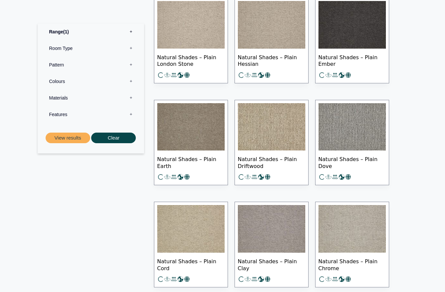  What do you see at coordinates (272, 60) in the screenshot?
I see `span: Natural Shades – Plain Hessian` at bounding box center [272, 60].